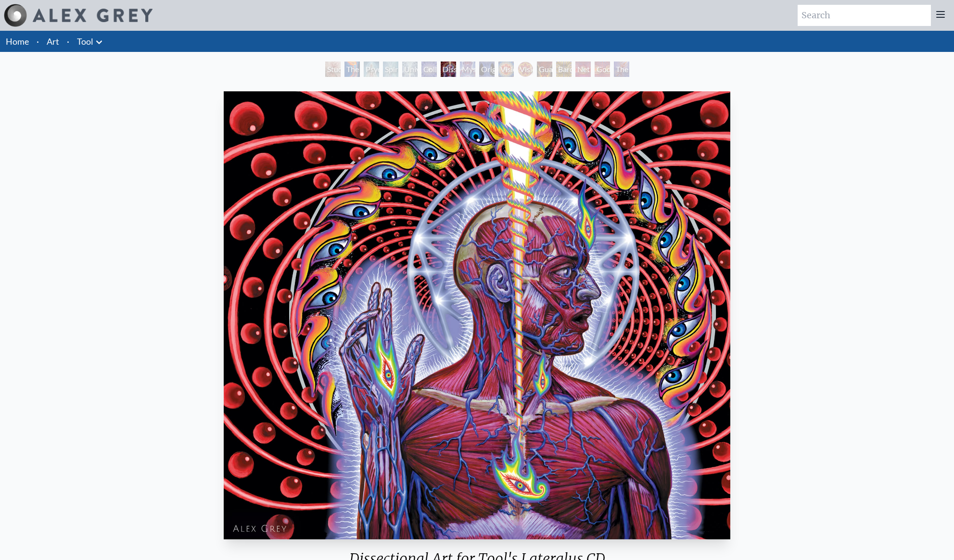  What do you see at coordinates (583, 69) in the screenshot?
I see `div: Net of Being` at bounding box center [583, 69].